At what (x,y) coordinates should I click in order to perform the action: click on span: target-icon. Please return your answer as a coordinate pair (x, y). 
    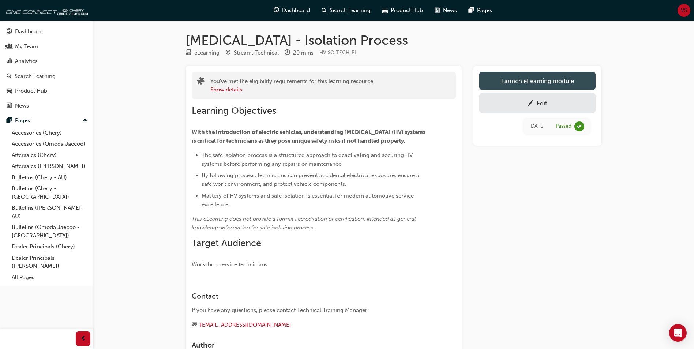
    Looking at the image, I should click on (228, 53).